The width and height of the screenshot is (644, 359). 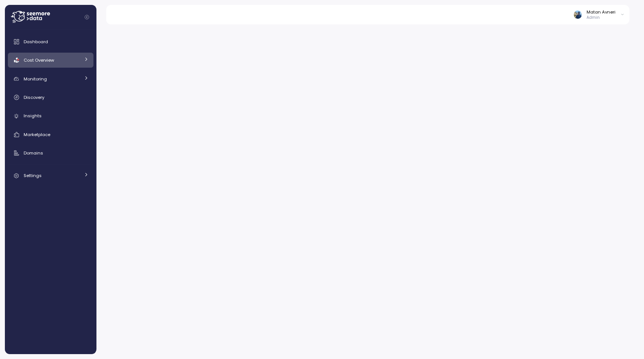 I want to click on a: Cost Overview, so click(x=51, y=60).